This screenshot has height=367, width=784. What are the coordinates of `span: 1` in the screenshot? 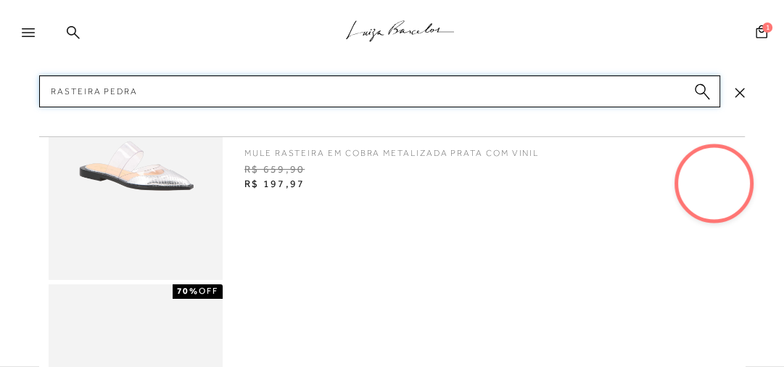 It's located at (767, 28).